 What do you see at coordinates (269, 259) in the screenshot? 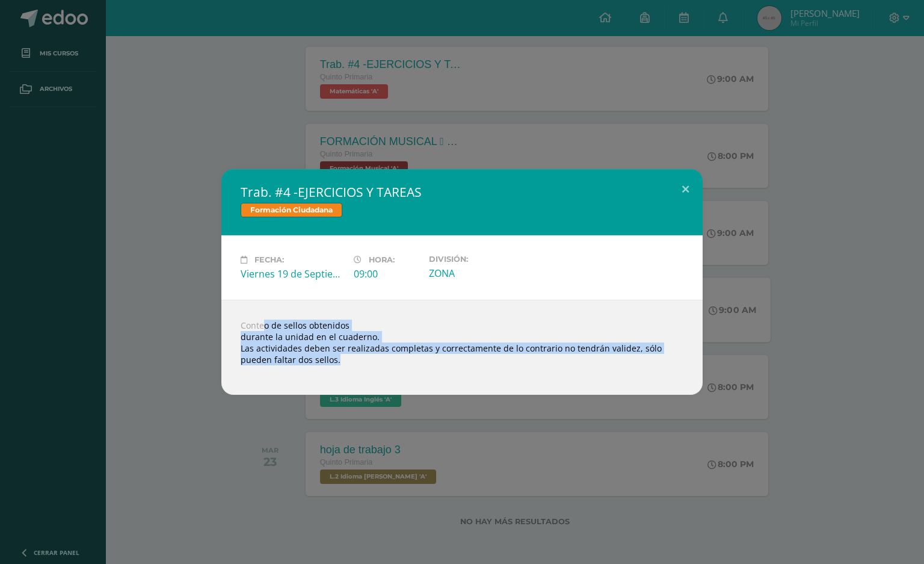
I see `span: Fecha:` at bounding box center [269, 259].